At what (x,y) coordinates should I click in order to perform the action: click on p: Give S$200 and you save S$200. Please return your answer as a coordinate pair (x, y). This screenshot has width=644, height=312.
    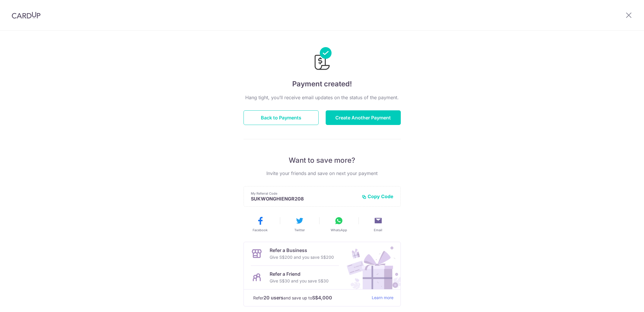
    Looking at the image, I should click on (301, 258).